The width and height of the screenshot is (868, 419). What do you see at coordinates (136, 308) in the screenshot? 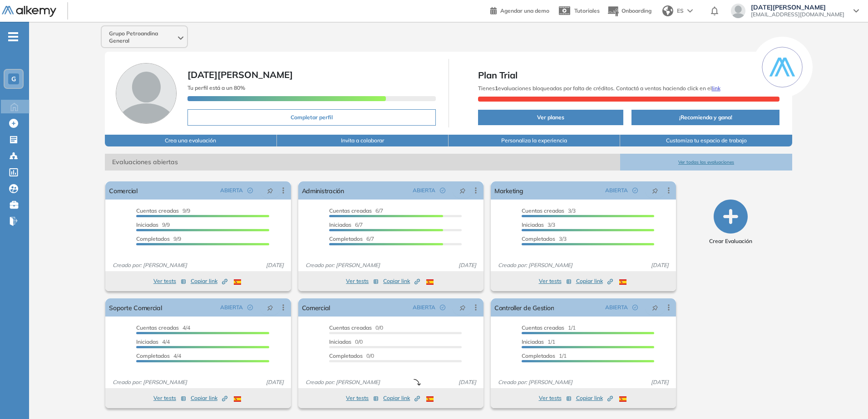
I see `a: Soporte Comercial` at bounding box center [136, 308].